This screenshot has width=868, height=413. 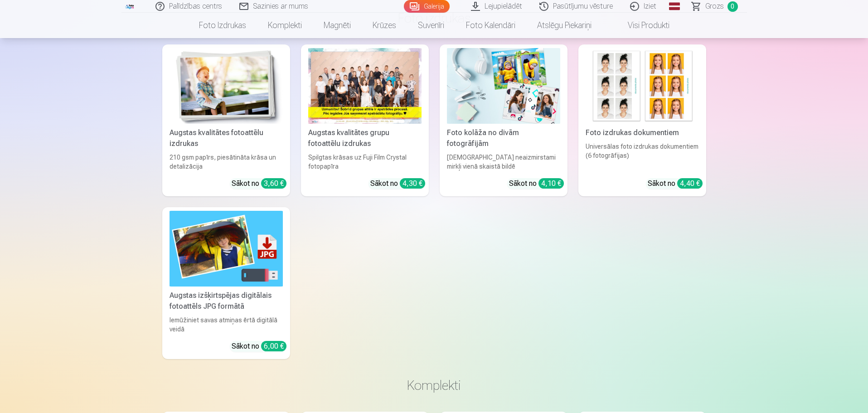 What do you see at coordinates (284, 25) in the screenshot?
I see `a: Komplekti` at bounding box center [284, 25].